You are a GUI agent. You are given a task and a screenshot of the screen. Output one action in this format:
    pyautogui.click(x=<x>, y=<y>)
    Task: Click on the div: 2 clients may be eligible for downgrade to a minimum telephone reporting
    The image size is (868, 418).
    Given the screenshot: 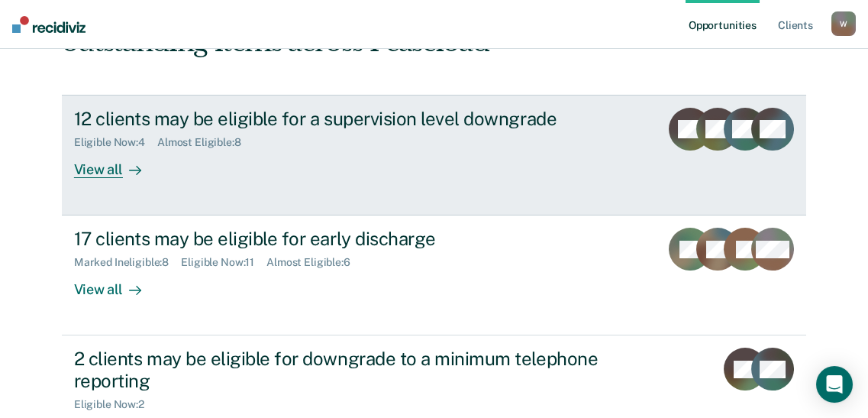 What is the action you would take?
    pyautogui.click(x=342, y=370)
    